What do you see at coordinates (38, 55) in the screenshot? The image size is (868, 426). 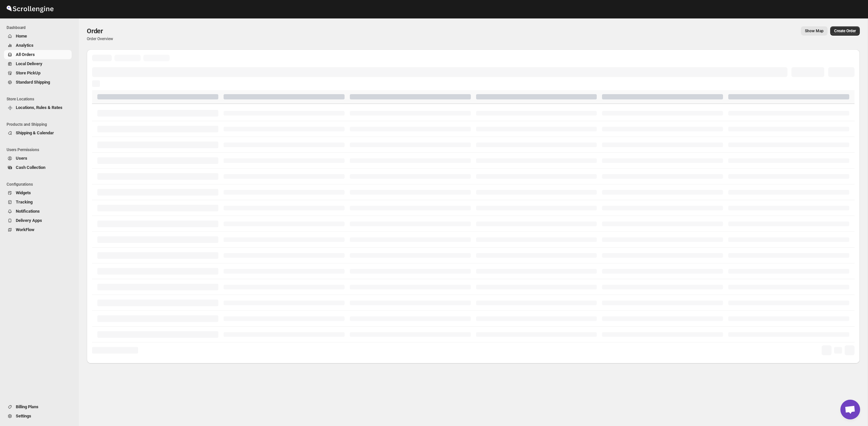 I see `button: All Orders` at bounding box center [38, 55].